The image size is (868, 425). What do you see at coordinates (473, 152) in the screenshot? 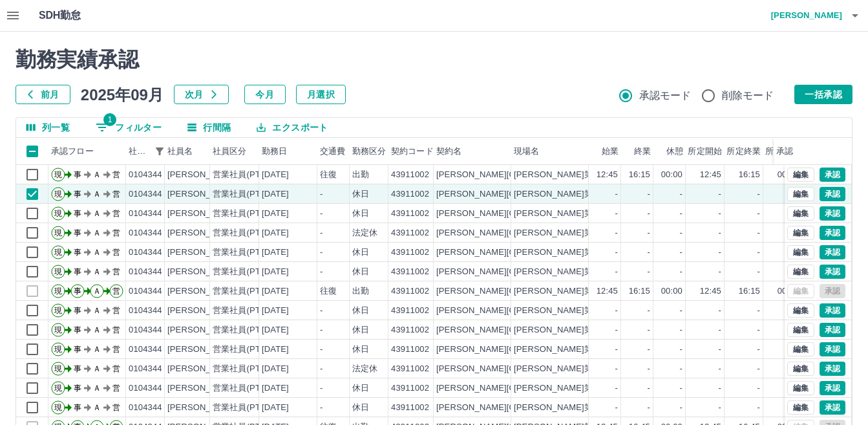
I see `div: 契約名` at bounding box center [473, 152].